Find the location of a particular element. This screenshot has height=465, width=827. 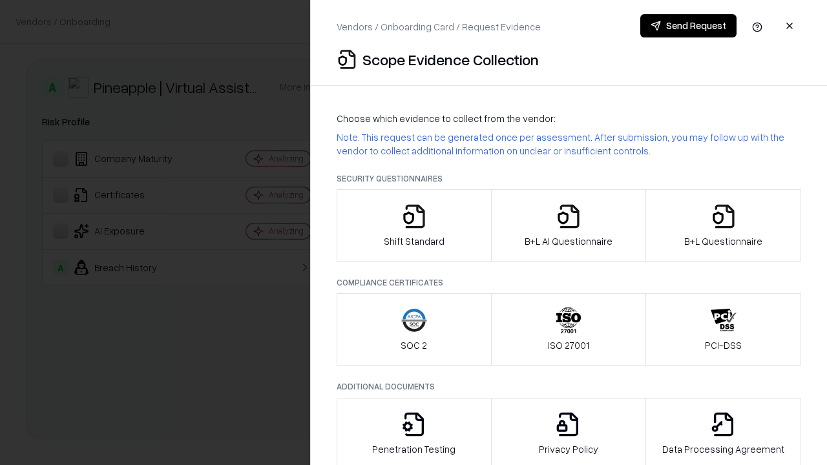

p: Choose which evidence to collect from the vendor: is located at coordinates (568, 118).